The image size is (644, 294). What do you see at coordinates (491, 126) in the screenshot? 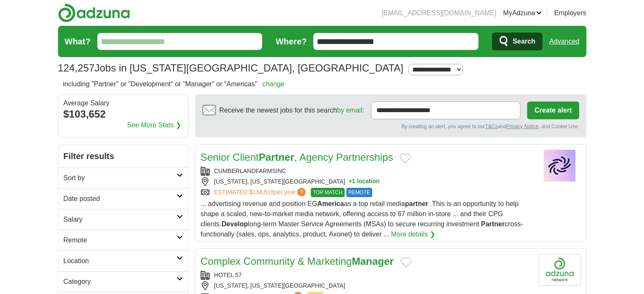
I see `a: T&Cs` at bounding box center [491, 126].